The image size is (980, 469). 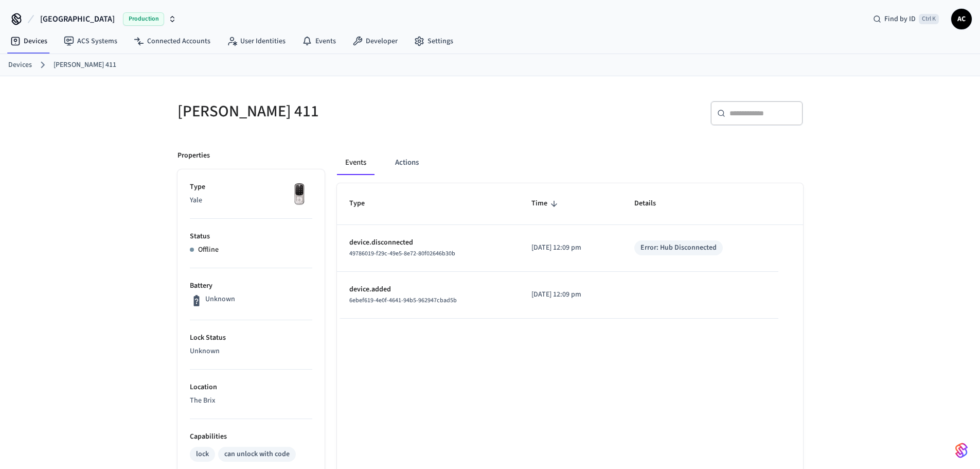 What do you see at coordinates (962, 450) in the screenshot?
I see `img: SeamLogoGradient.69752ec5.svg` at bounding box center [962, 450].